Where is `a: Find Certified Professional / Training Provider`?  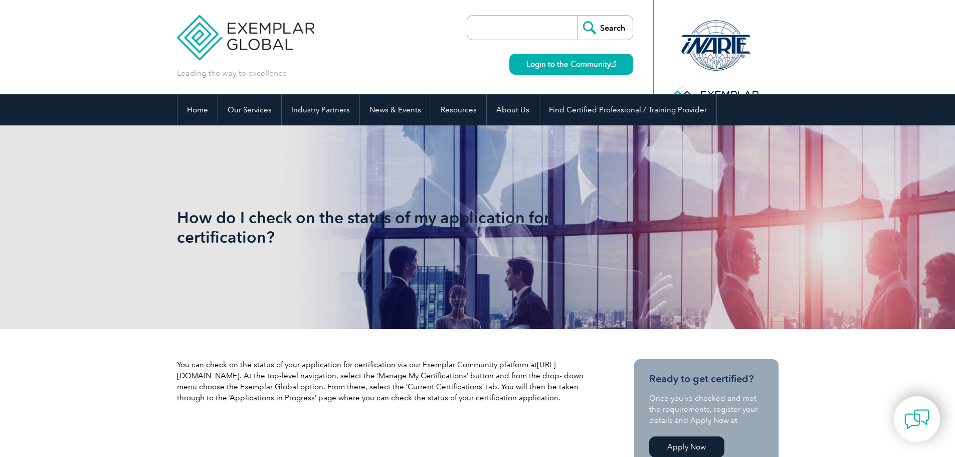 a: Find Certified Professional / Training Provider is located at coordinates (628, 110).